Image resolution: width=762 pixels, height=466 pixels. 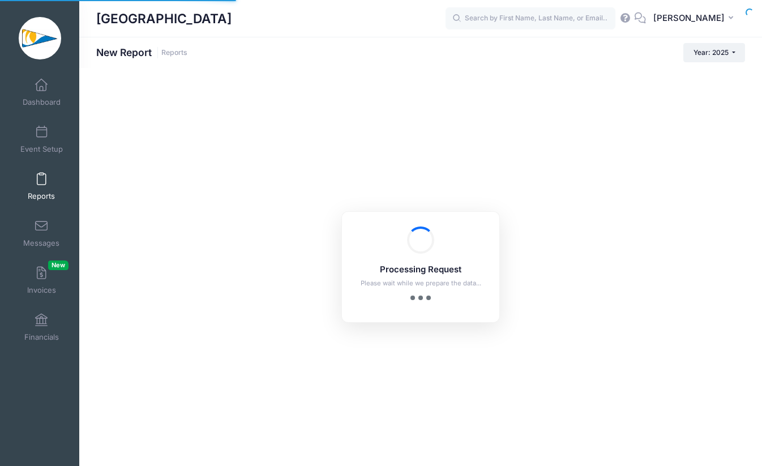 I want to click on p: Please wait while we prepare the data..., so click(x=420, y=283).